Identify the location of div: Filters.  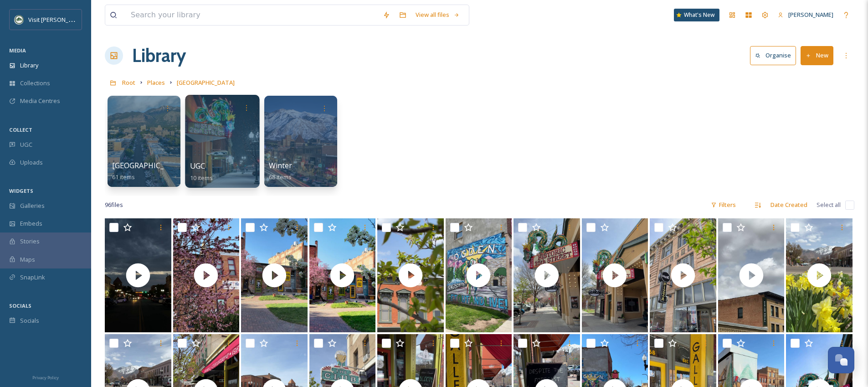
(723, 204).